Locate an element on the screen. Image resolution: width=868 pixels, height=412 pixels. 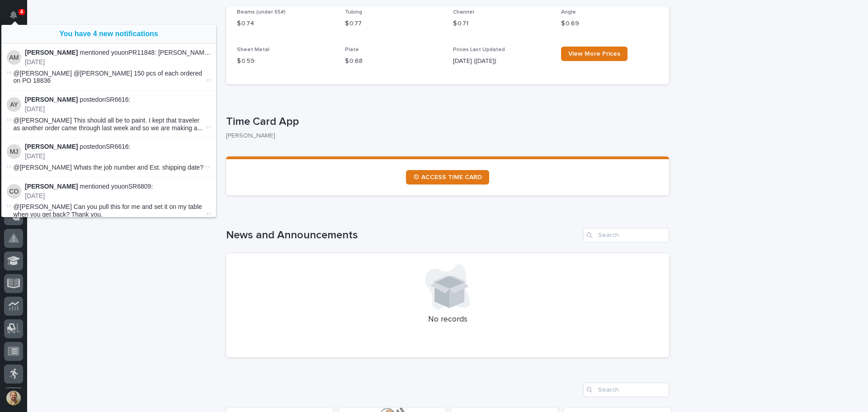
img: Mike Johnson is located at coordinates (14, 151).